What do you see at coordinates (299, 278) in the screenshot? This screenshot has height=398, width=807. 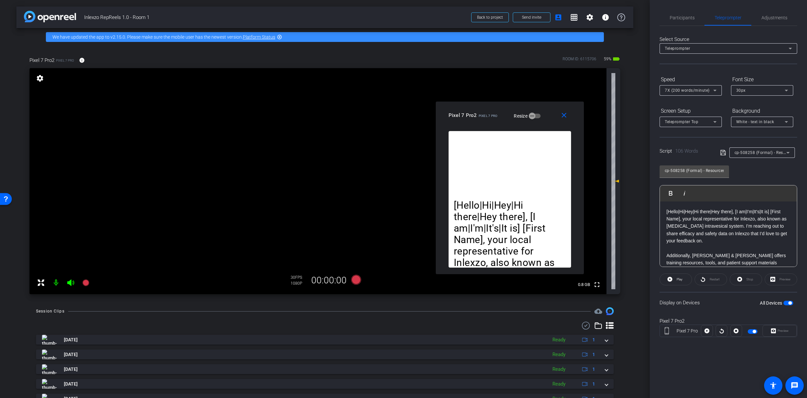 I see `div: 30` at bounding box center [299, 278].